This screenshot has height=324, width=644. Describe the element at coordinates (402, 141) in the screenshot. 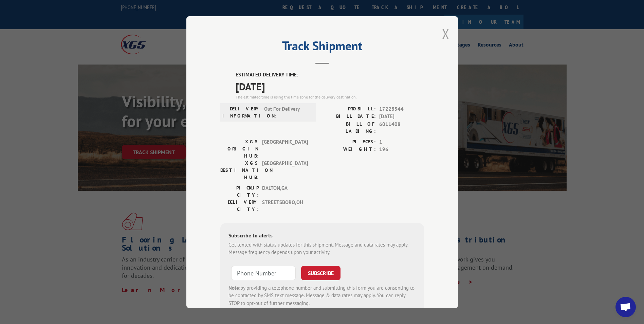

I see `span: 1` at that location.